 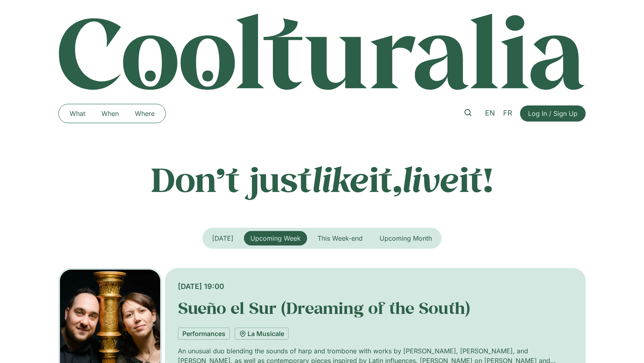 I want to click on em: live, so click(x=431, y=179).